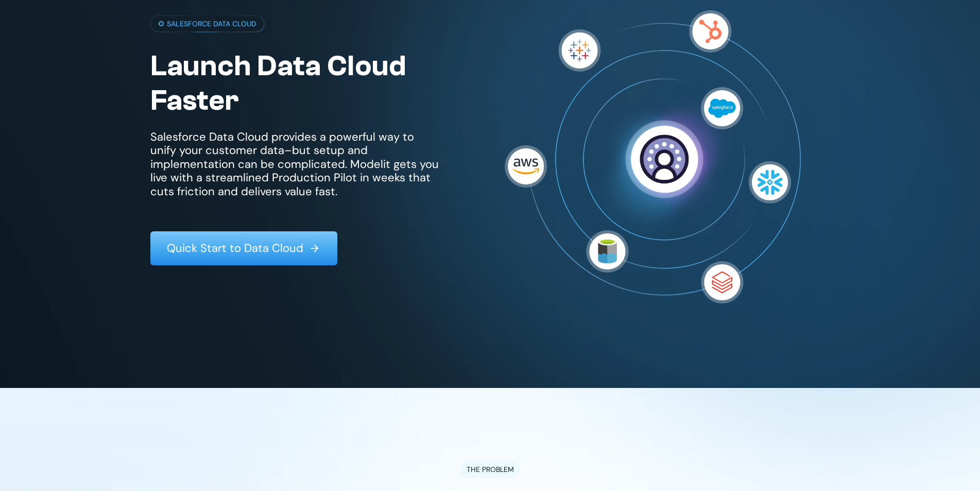 The image size is (980, 491). I want to click on a: Quick Start to Data Cloud, so click(244, 249).